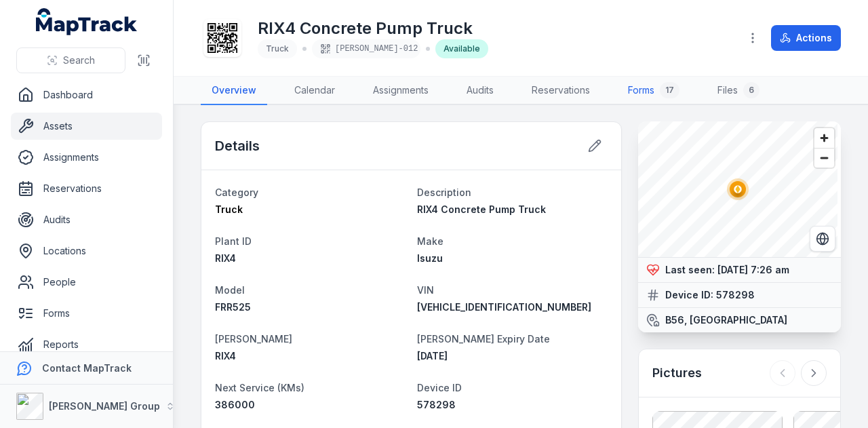 This screenshot has height=428, width=868. I want to click on a: People, so click(86, 282).